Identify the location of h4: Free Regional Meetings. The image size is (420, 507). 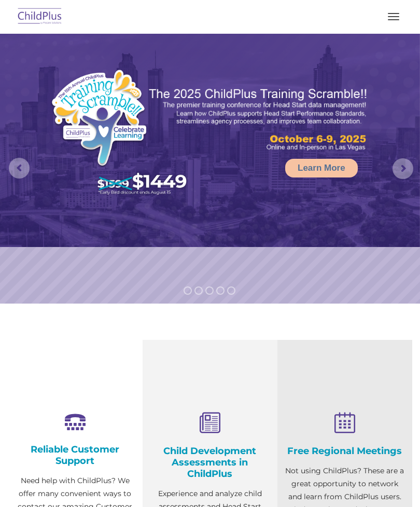
(345, 451).